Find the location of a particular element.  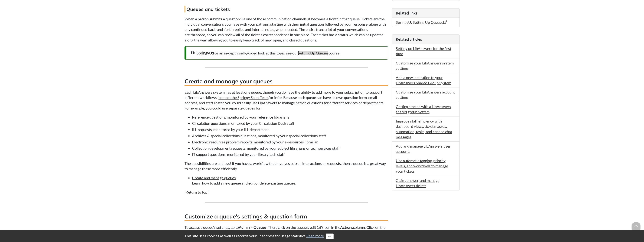

a: Claim, answer, and manage LibAnswers tickets is located at coordinates (417, 183).